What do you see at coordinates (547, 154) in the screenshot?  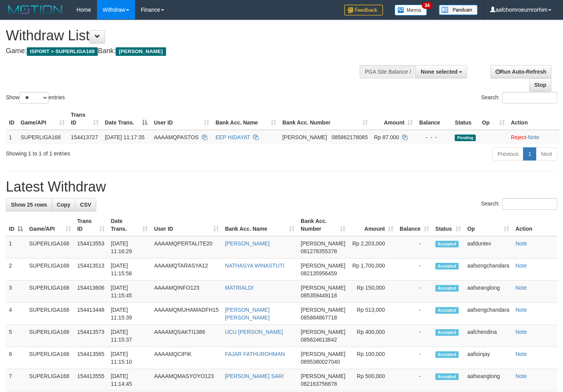 I see `a: Next` at bounding box center [547, 154].